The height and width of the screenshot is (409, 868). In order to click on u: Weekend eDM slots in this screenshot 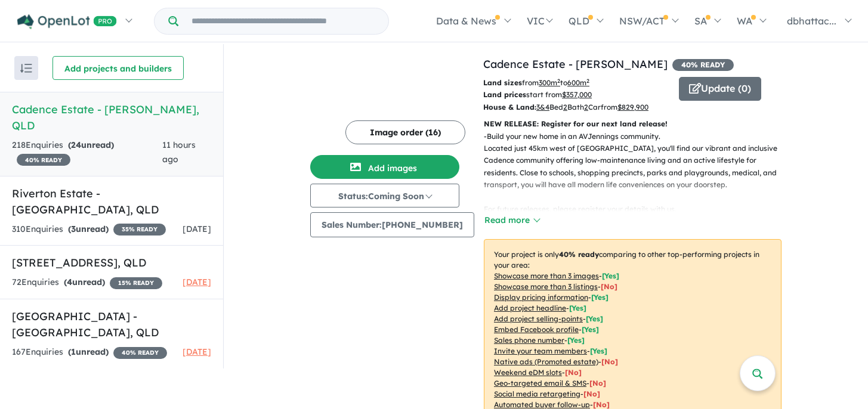, I will do `click(528, 372)`.